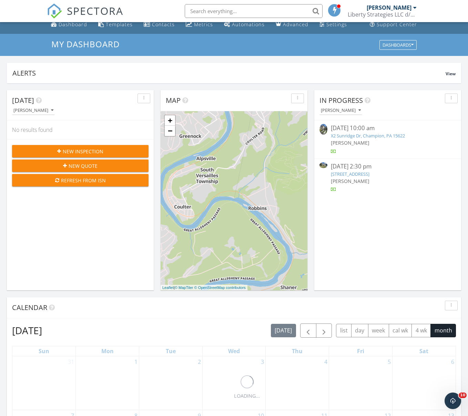 This screenshot has width=468, height=416. What do you see at coordinates (298, 383) in the screenshot?
I see `td: Go to September 4, 2025` at bounding box center [298, 383].